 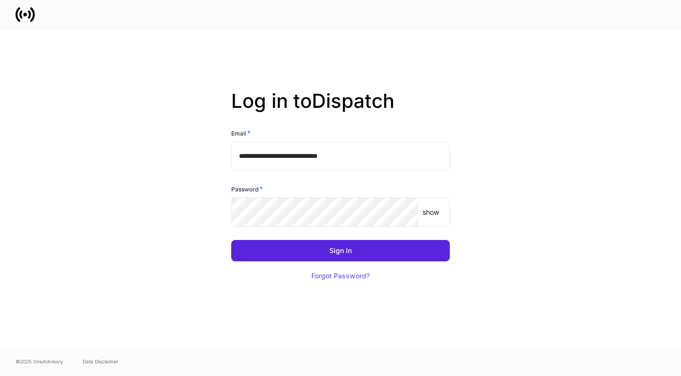 What do you see at coordinates (431, 212) in the screenshot?
I see `p: show` at bounding box center [431, 212].